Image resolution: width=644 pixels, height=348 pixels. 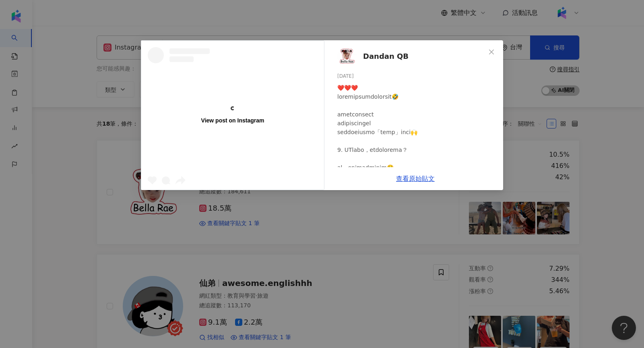 I want to click on button: Close, so click(x=492, y=52).